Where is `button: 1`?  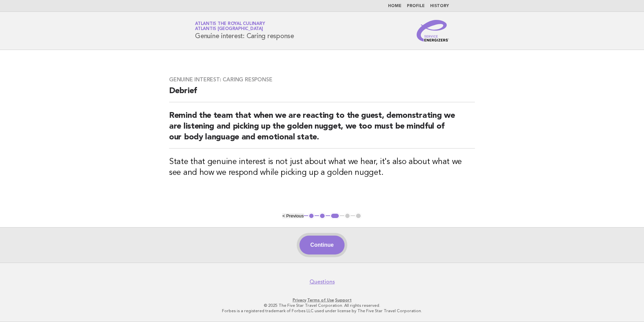 button: 1 is located at coordinates (312, 216).